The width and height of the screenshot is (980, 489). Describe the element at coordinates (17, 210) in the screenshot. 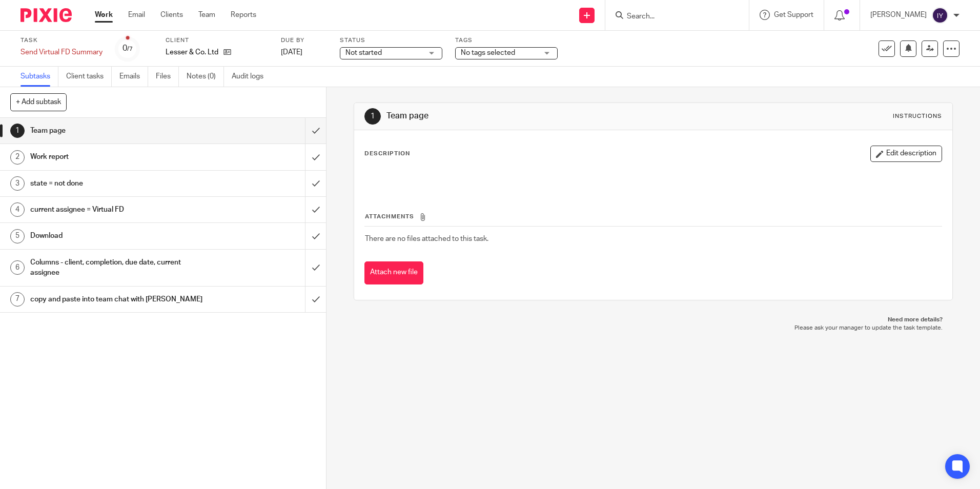

I see `div: 4` at that location.